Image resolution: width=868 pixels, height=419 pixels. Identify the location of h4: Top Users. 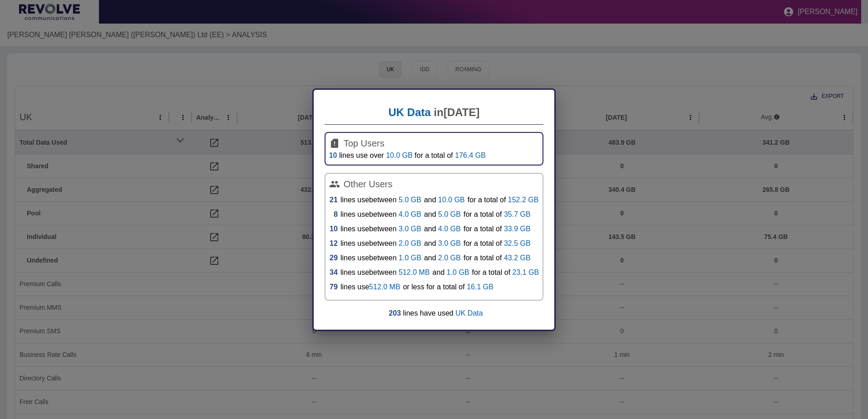
(434, 143).